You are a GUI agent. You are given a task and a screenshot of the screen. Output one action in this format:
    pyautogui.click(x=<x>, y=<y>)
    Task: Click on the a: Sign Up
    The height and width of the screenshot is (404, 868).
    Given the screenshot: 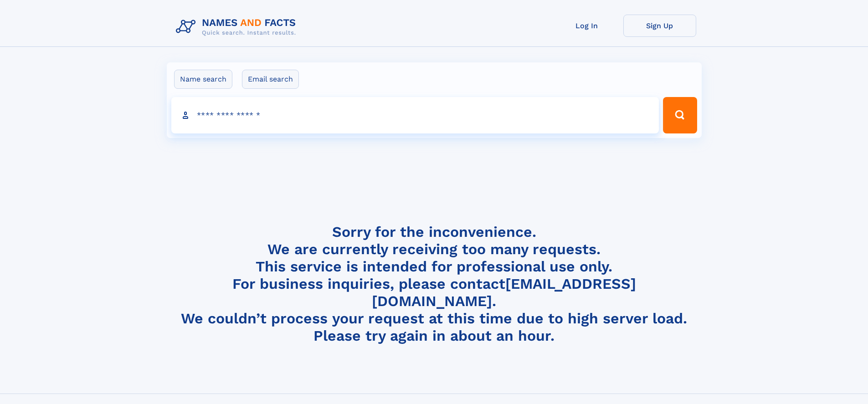 What is the action you would take?
    pyautogui.click(x=660, y=26)
    